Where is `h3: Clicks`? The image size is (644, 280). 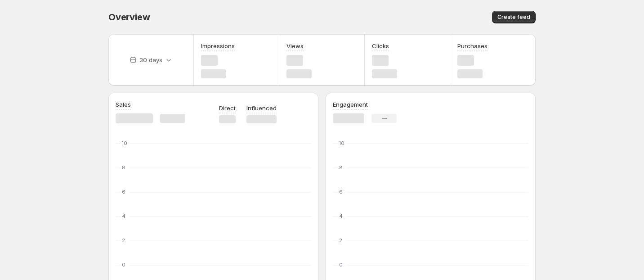 h3: Clicks is located at coordinates (380, 46).